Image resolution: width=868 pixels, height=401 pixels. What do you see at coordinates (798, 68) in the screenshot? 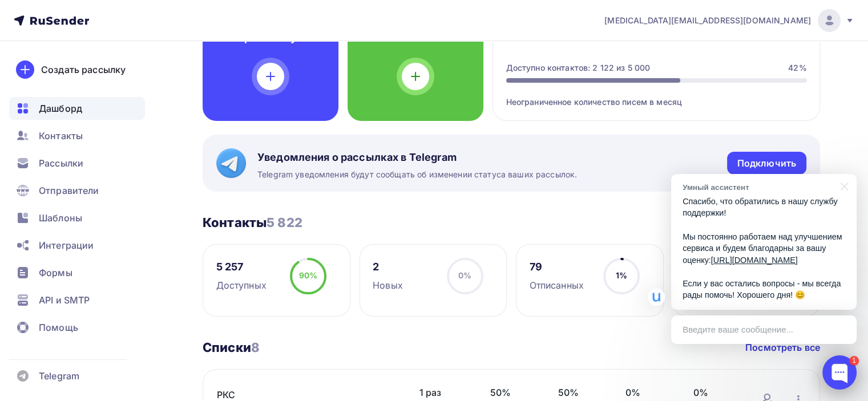
I see `div: 42%` at bounding box center [798, 68].